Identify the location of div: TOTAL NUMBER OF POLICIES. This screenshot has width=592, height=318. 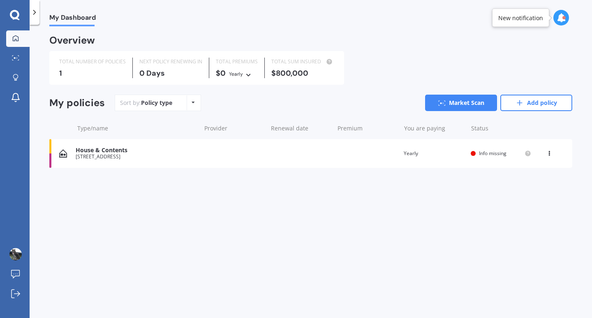
(93, 62).